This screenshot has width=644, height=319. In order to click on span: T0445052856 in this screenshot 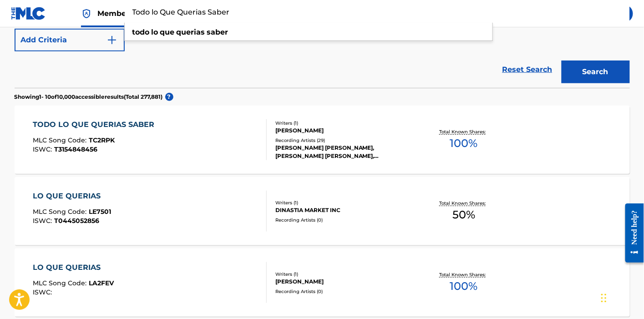, I will do `click(77, 221)`.